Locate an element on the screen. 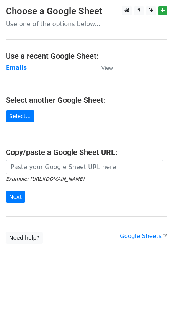 Image resolution: width=173 pixels, height=324 pixels. input: Paste your Google Sheet URL here is located at coordinates (85, 167).